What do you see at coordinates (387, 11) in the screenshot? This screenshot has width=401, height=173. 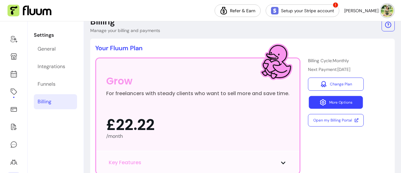 I see `img: avatar` at bounding box center [387, 11].